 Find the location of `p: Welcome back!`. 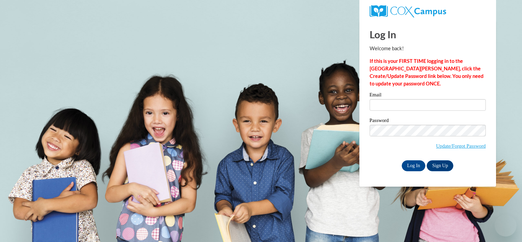

p: Welcome back! is located at coordinates (428, 49).